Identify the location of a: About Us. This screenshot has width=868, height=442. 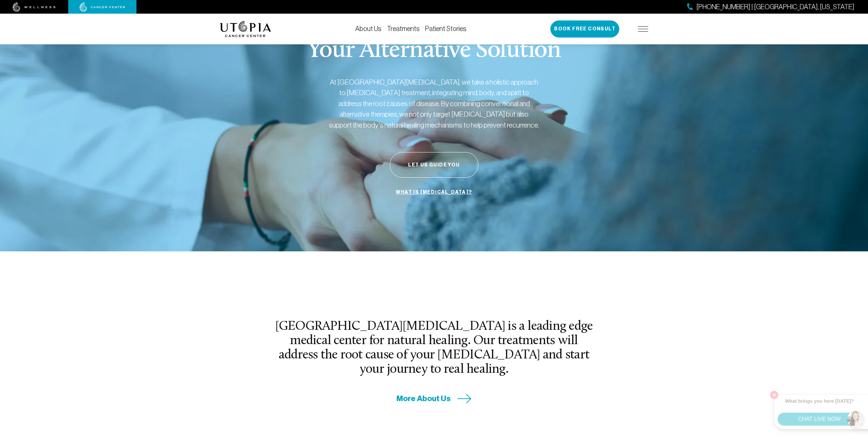
(368, 28).